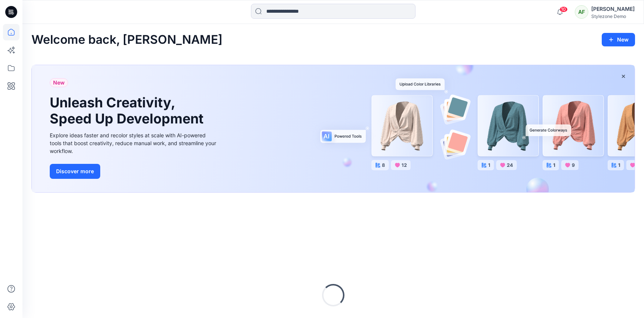 The width and height of the screenshot is (644, 318). I want to click on div: Stylezone Demo, so click(613, 16).